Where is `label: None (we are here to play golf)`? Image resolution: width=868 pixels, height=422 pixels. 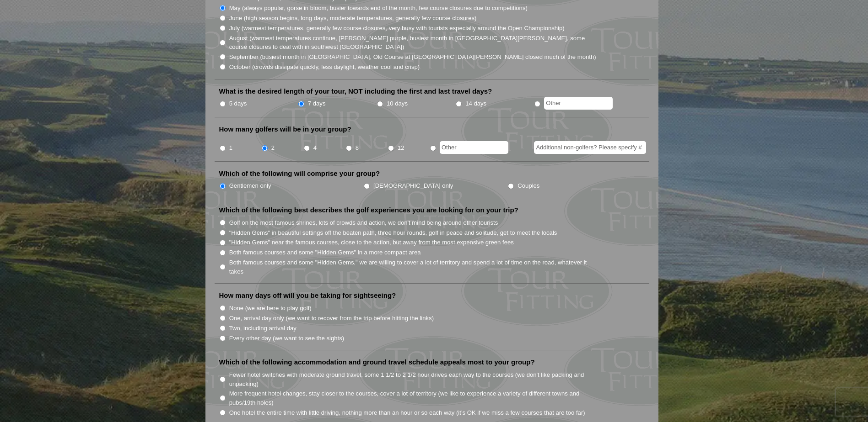 label: None (we are here to play golf) is located at coordinates (270, 308).